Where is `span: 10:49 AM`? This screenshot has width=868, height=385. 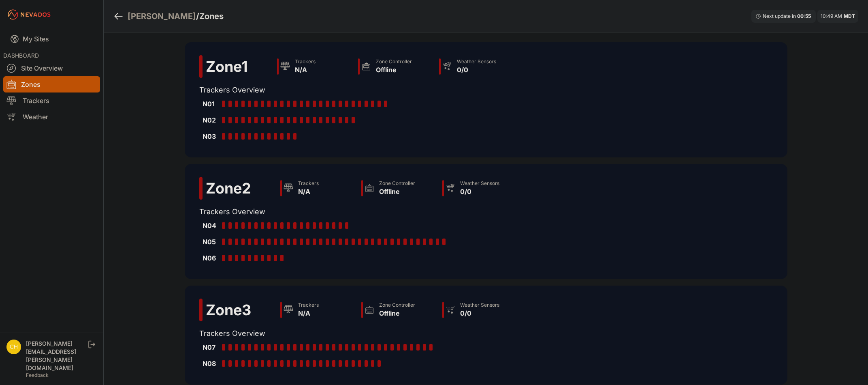
span: 10:49 AM is located at coordinates (831, 16).